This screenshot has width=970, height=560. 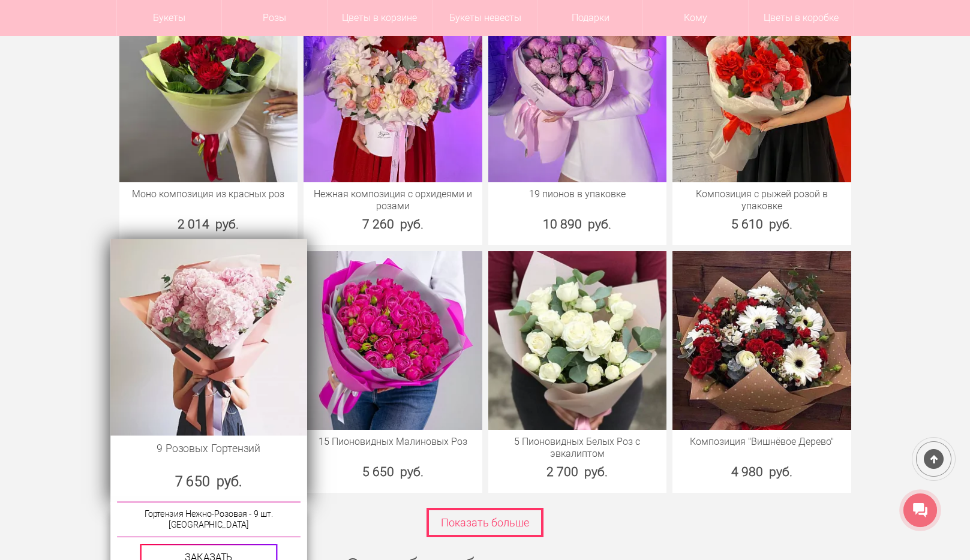 I want to click on a: 19 пионов в упаковке, so click(x=578, y=195).